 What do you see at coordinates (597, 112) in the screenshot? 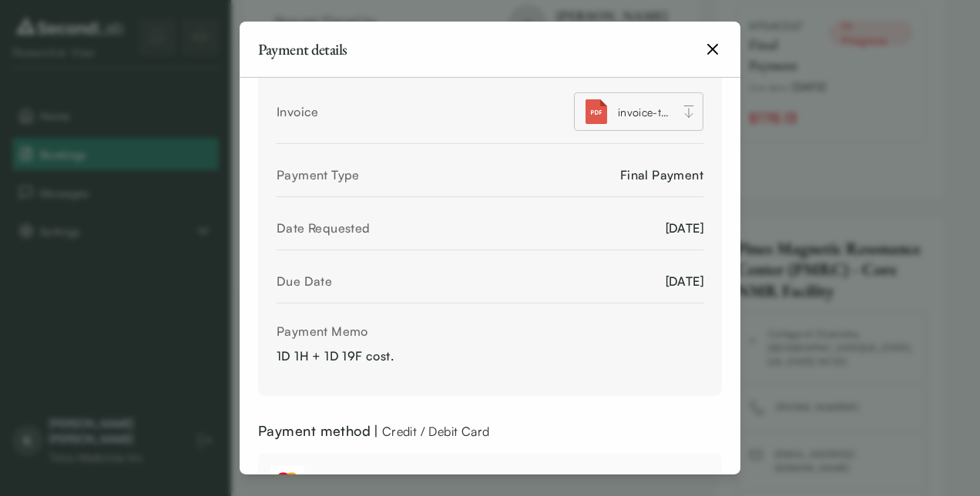
I see `img: Attachment icon for pdf` at bounding box center [597, 112].